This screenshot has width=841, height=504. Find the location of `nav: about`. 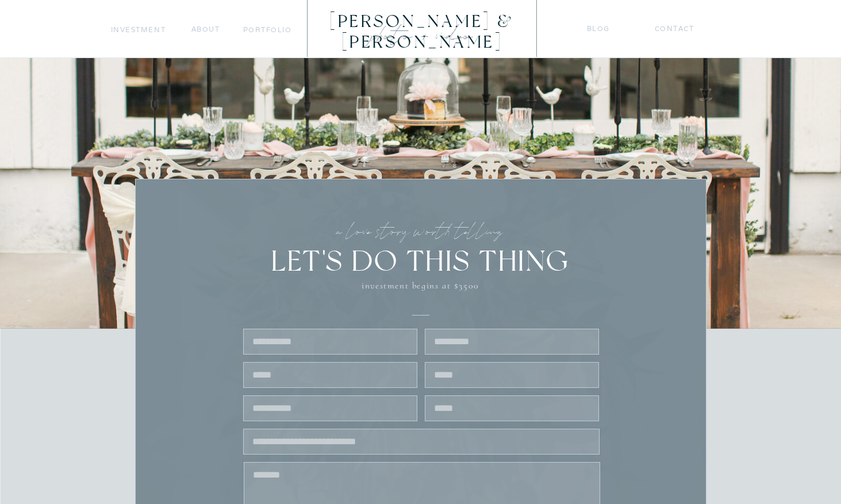

nav: about is located at coordinates (206, 29).